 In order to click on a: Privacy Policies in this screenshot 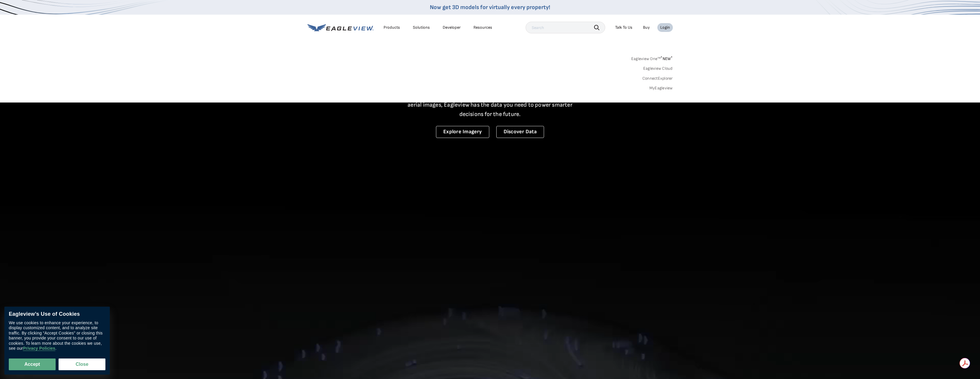, I will do `click(39, 348)`.